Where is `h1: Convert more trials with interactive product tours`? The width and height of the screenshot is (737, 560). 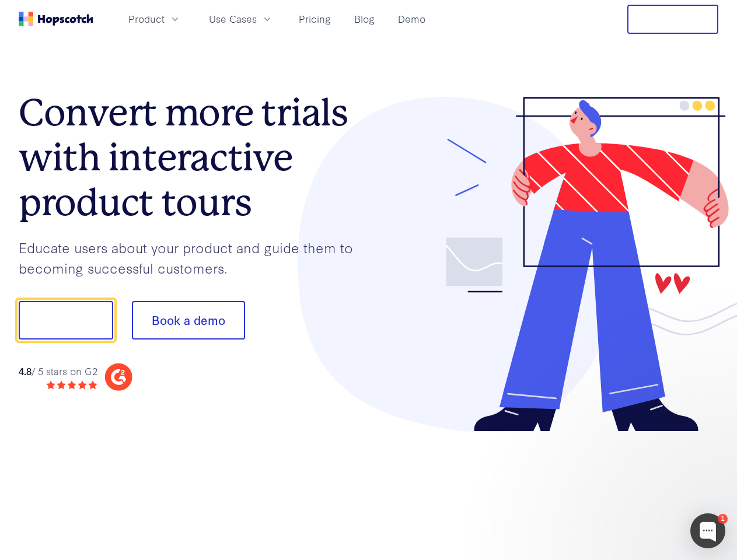
h1: Convert more trials with interactive product tours is located at coordinates (193, 158).